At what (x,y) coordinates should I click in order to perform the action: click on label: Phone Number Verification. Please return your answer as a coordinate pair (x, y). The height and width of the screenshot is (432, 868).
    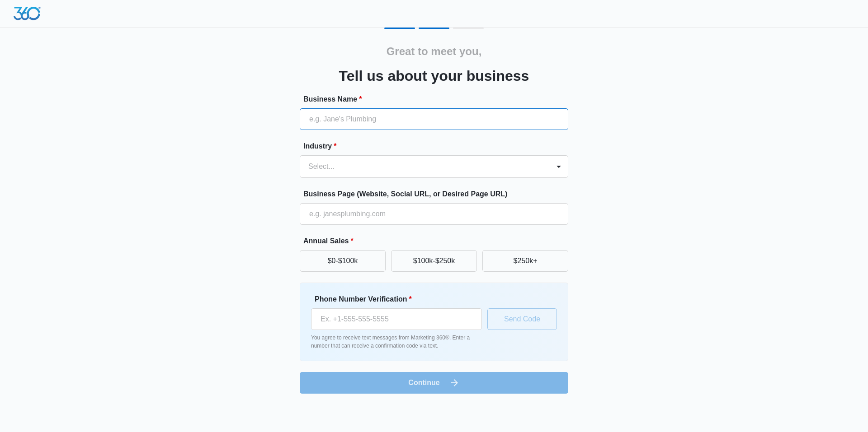
    Looking at the image, I should click on (400, 300).